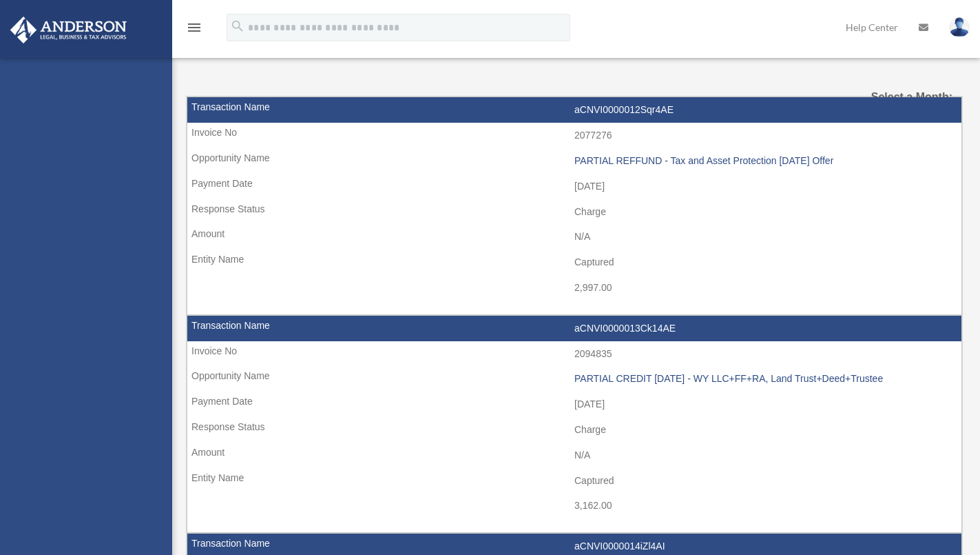  Describe the element at coordinates (898, 97) in the screenshot. I see `label: Select a Month:` at that location.